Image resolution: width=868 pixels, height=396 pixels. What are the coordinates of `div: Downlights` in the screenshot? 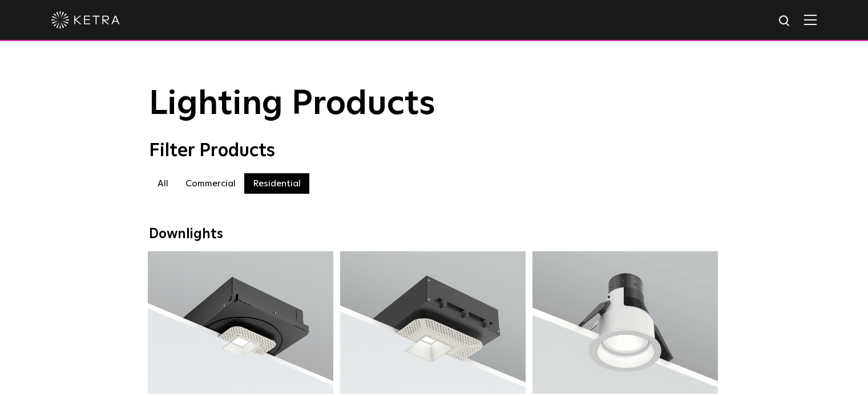 It's located at (434, 234).